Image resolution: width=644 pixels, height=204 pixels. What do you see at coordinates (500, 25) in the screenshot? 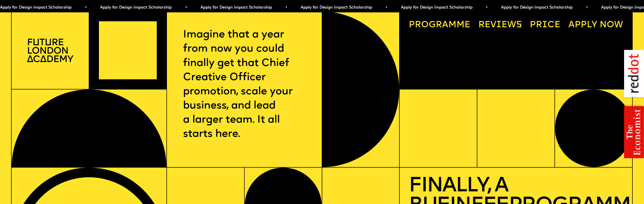
I see `a: Reviews` at bounding box center [500, 25].